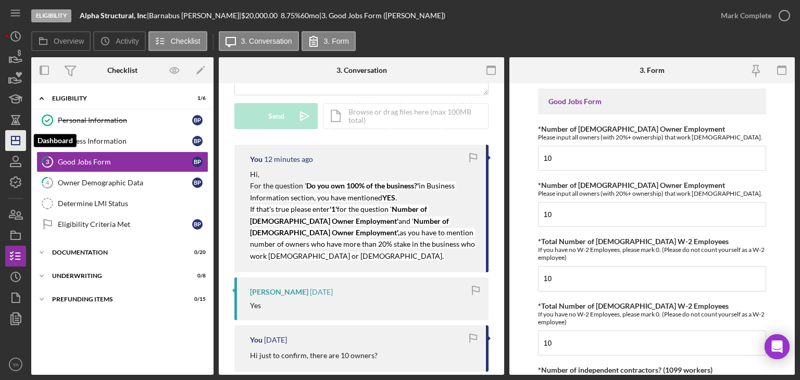 This screenshot has width=800, height=380. I want to click on div: 3. Form, so click(652, 70).